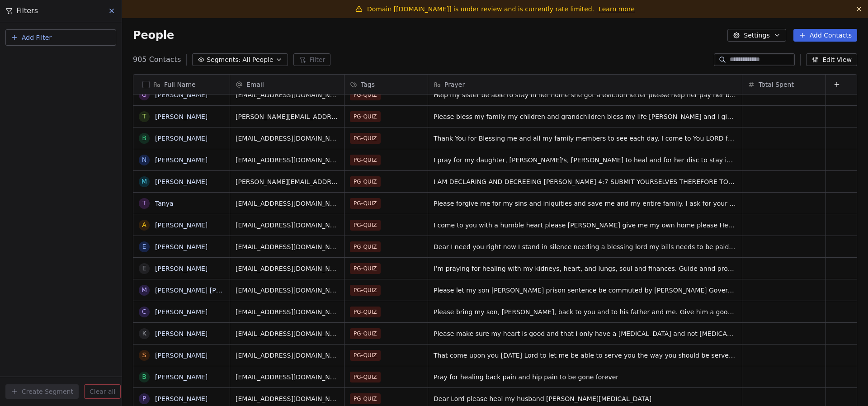 This screenshot has height=406, width=868. Describe the element at coordinates (255, 85) in the screenshot. I see `span: Email` at that location.